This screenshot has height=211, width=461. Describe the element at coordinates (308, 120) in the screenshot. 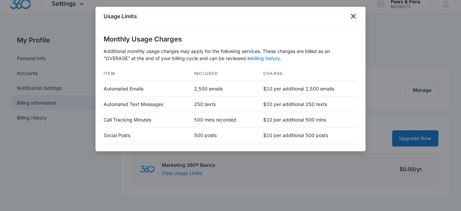

I see `td: $10 per additional 500 mins` at that location.